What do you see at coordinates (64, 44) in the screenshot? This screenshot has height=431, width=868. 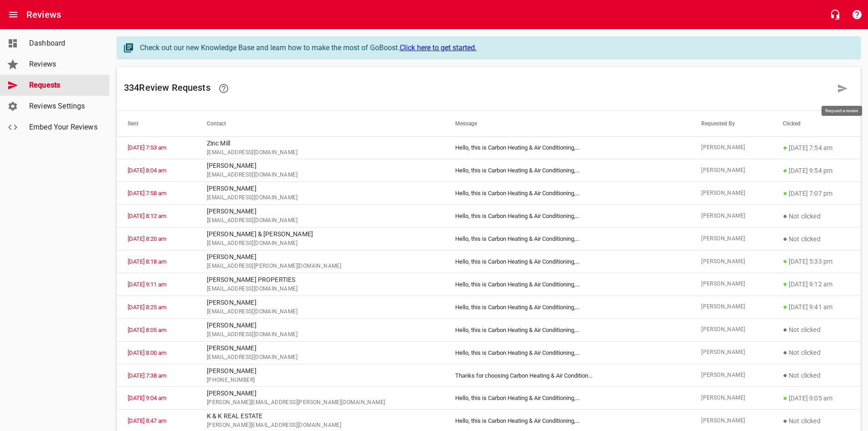 I see `span: Dashboard` at bounding box center [64, 44].